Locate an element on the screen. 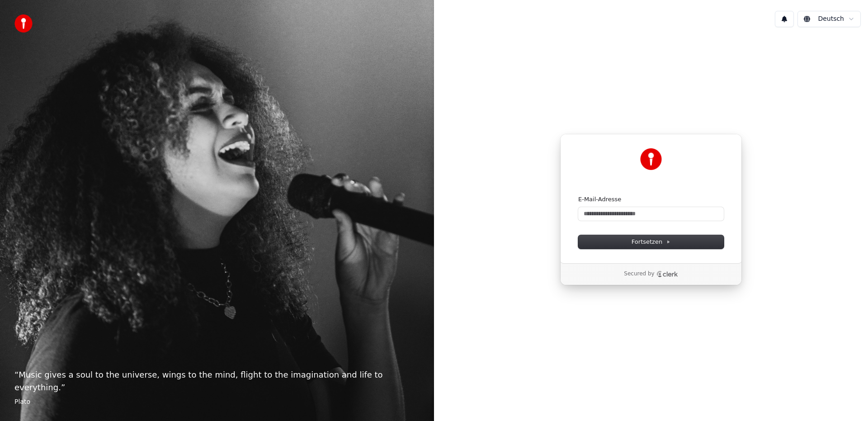  a: Clerk logo is located at coordinates (668, 274).